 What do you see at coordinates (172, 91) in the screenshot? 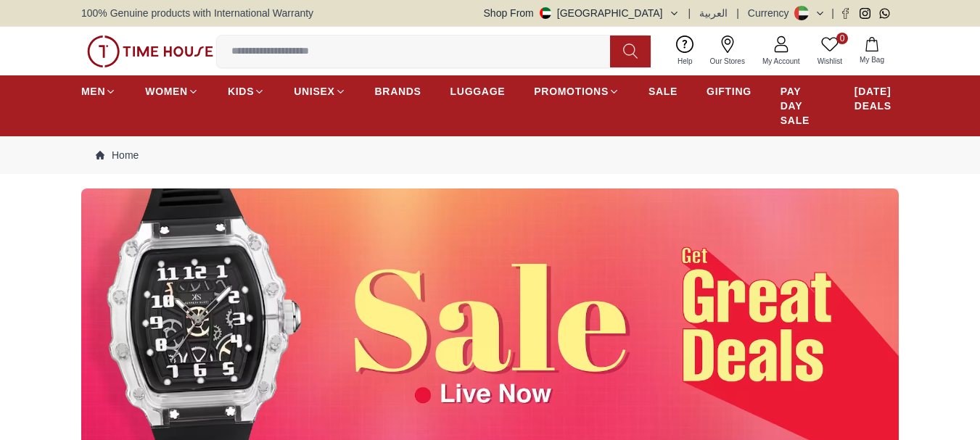
I see `a: WOMEN` at bounding box center [172, 91].